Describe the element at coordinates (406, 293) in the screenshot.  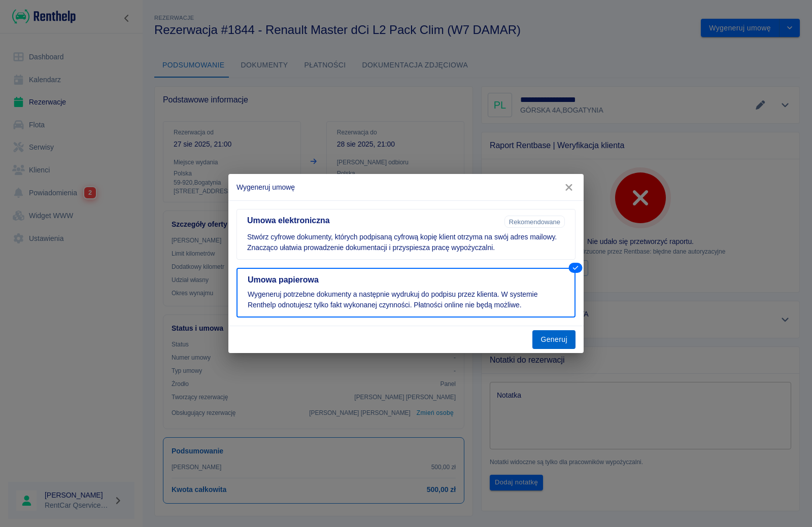
I see `button: Umowa papierowaWygeneruj potrzebne dokumenty a następnie wydrukuj do podpisu przez klienta. W sys...` at that location.